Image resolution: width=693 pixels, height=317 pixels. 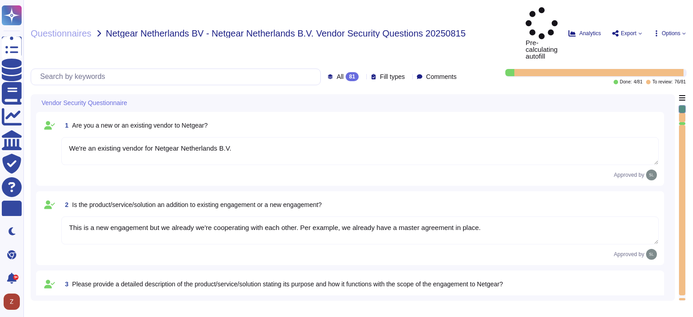 What do you see at coordinates (541, 33) in the screenshot?
I see `span: Pre-calculating autofill` at bounding box center [541, 33].